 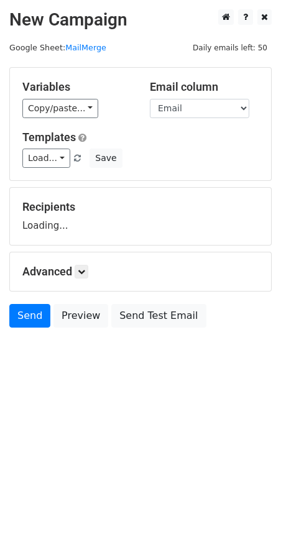 What do you see at coordinates (141, 272) in the screenshot?
I see `h5: Advanced` at bounding box center [141, 272].